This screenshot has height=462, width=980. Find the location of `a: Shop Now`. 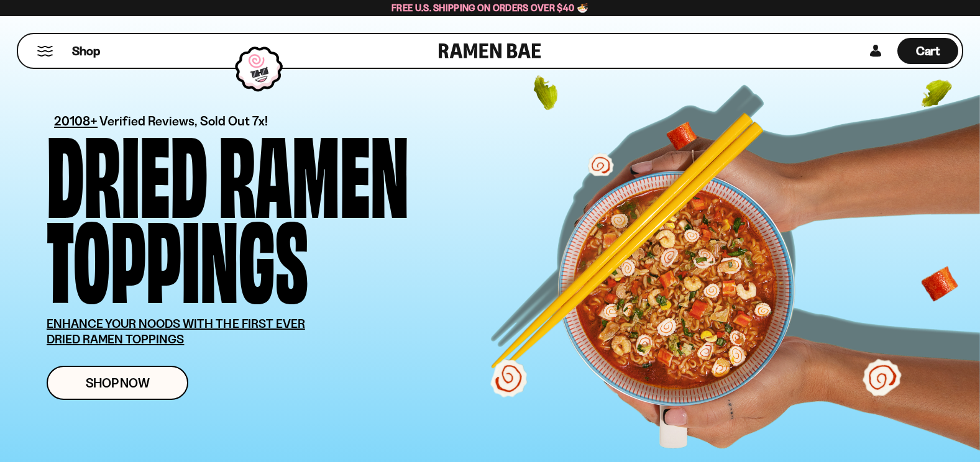

a: Shop Now is located at coordinates (118, 382).